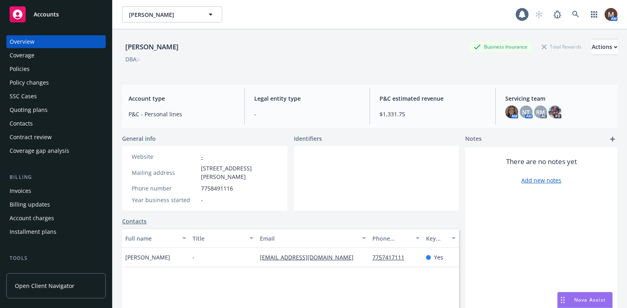 The width and height of the screenshot is (627, 308). What do you see at coordinates (539, 14) in the screenshot?
I see `a: Start snowing` at bounding box center [539, 14].